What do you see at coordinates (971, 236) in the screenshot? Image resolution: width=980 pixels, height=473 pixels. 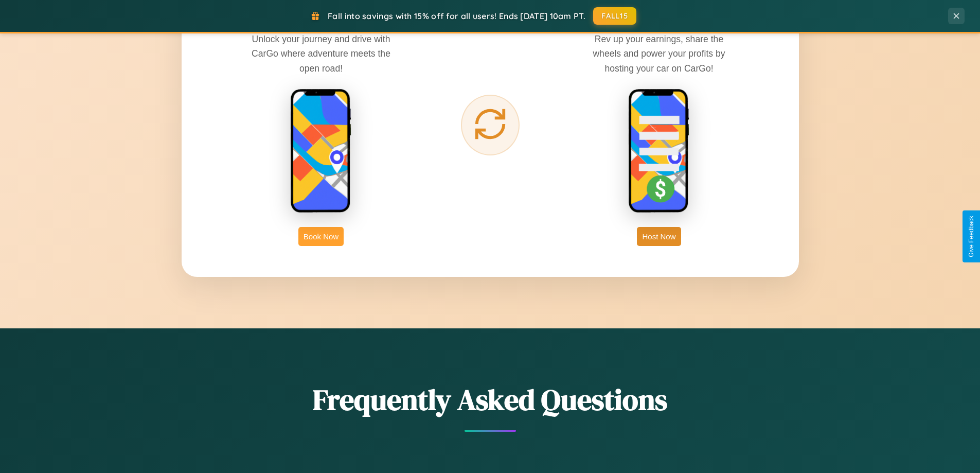 I see `div: Give Feedback` at bounding box center [971, 236].